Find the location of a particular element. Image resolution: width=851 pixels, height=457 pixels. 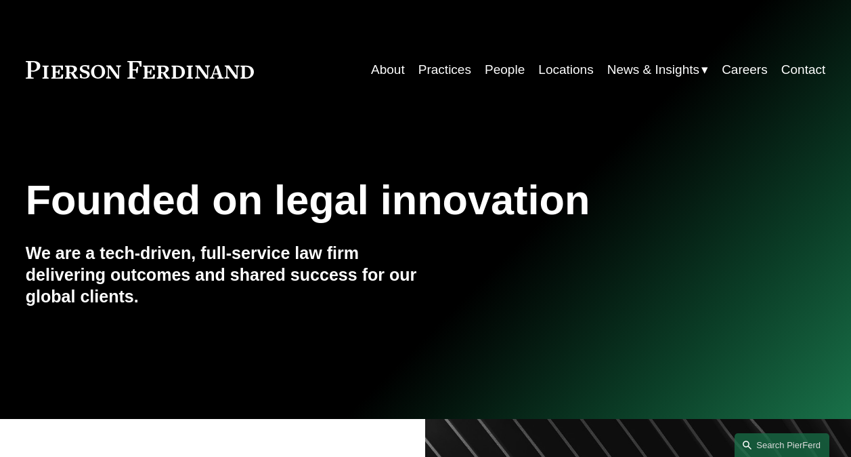

a: About is located at coordinates (388, 70).